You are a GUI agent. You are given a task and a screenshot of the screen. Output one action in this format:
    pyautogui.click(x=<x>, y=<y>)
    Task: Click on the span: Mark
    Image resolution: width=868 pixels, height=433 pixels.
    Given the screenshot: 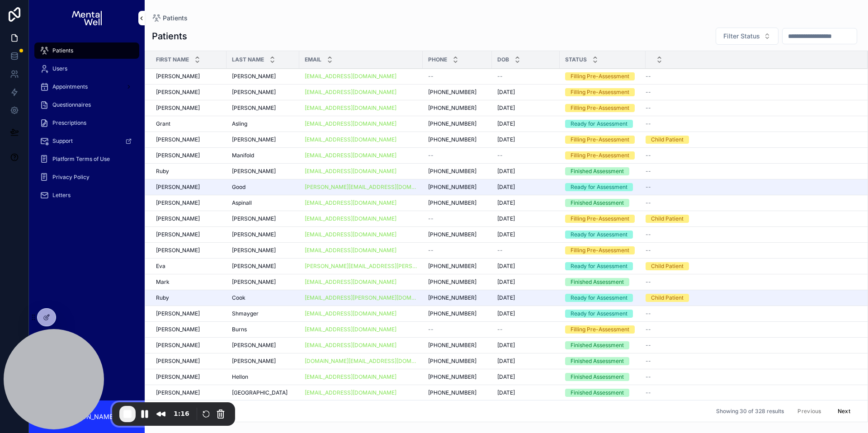 What is the action you would take?
    pyautogui.click(x=163, y=282)
    